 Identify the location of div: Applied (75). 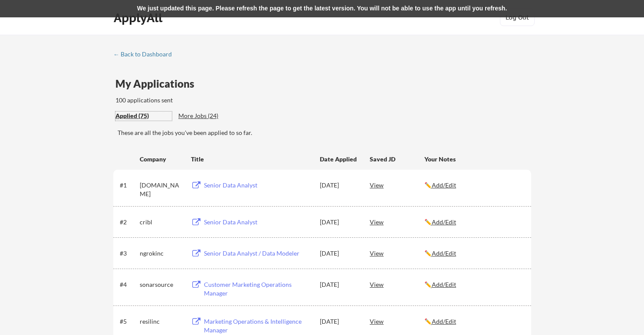
(143, 116).